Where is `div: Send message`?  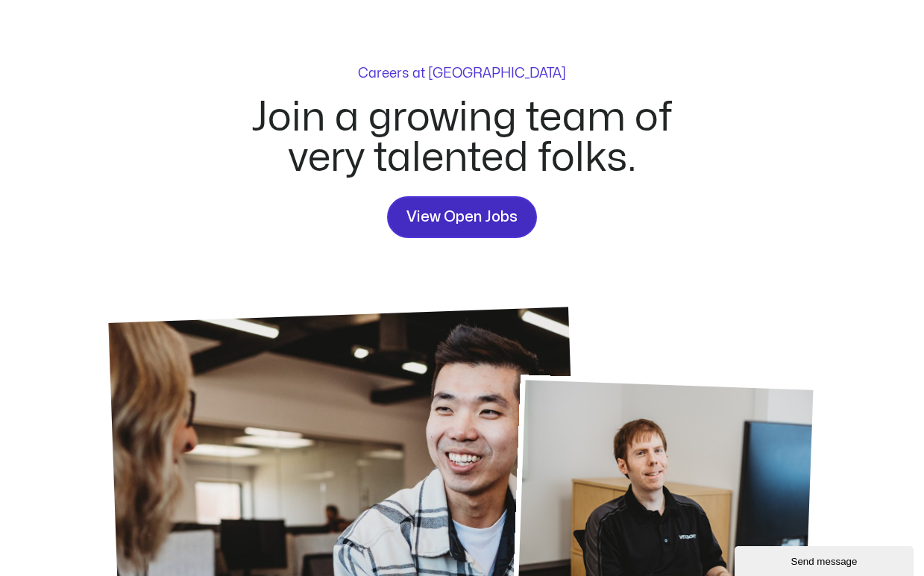 div: Send message is located at coordinates (89, 18).